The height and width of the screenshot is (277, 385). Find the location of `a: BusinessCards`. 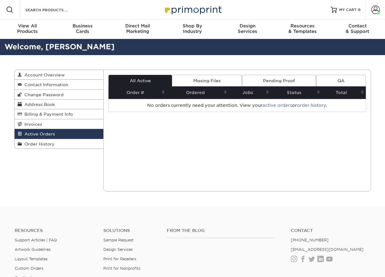

a: BusinessCards is located at coordinates (82, 29).